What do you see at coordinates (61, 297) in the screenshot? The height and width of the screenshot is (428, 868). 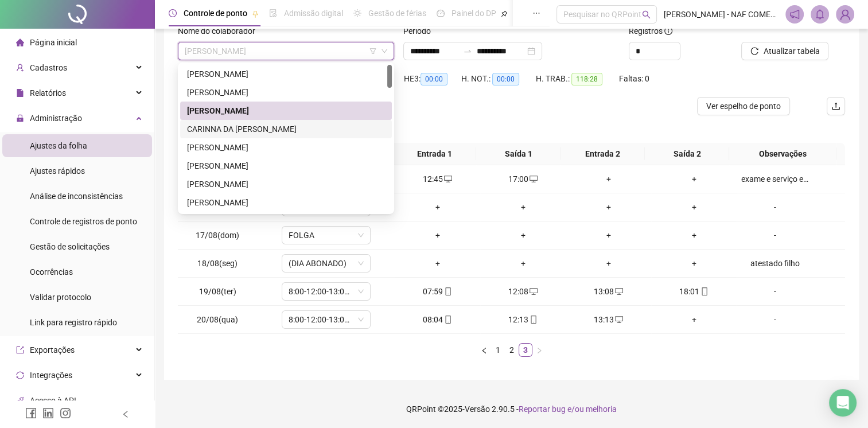 I see `span: Validar protocolo` at bounding box center [61, 297].